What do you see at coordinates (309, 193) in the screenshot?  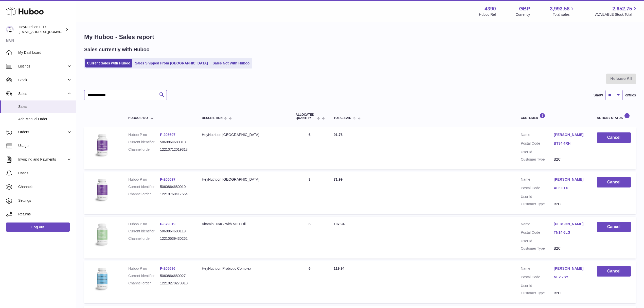 I see `td: 3` at bounding box center [309, 193].